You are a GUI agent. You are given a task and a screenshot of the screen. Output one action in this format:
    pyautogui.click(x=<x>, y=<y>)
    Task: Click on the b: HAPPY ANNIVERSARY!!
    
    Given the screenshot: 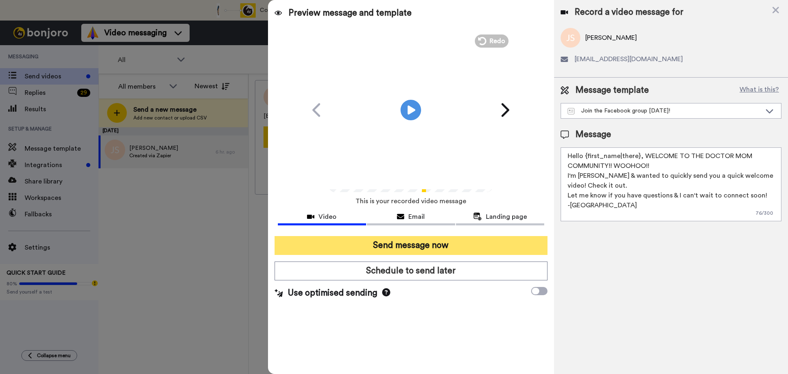 What is the action you would take?
    pyautogui.click(x=75, y=31)
    